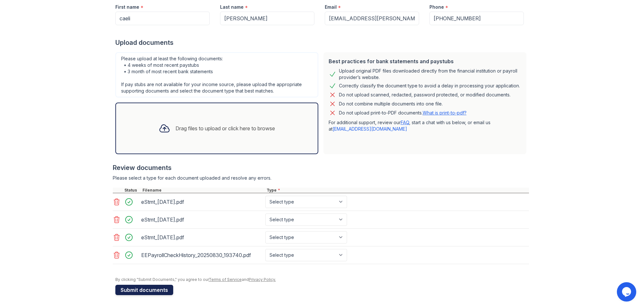 Image resolution: width=644 pixels, height=308 pixels. I want to click on div: By clicking "Submit Documents," you agree to our and, so click(322, 280).